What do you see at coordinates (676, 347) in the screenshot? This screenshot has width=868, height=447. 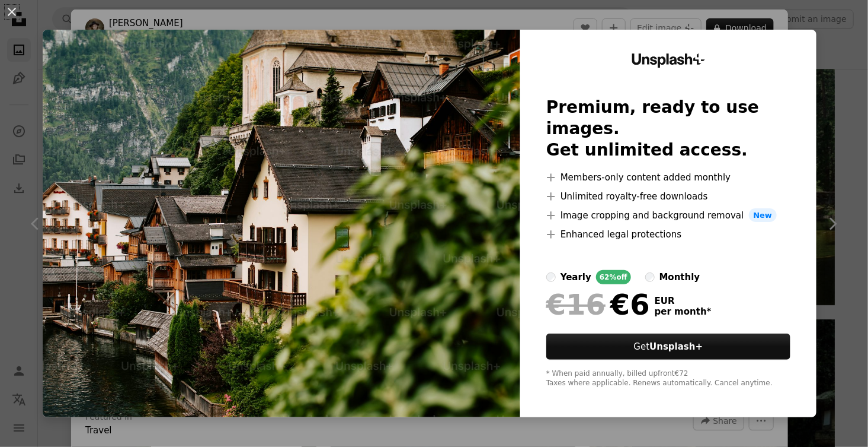 I see `strong: Unsplash+` at bounding box center [676, 347].